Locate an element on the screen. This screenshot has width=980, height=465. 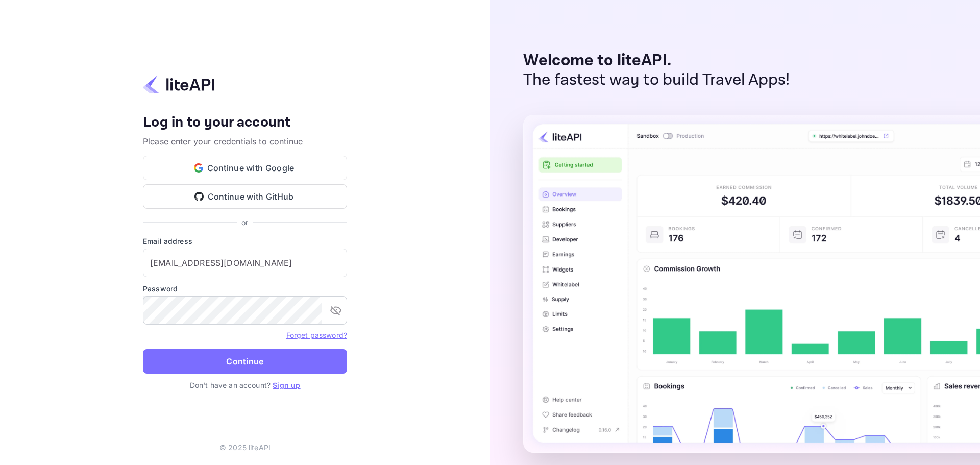
p: or is located at coordinates (244, 222).